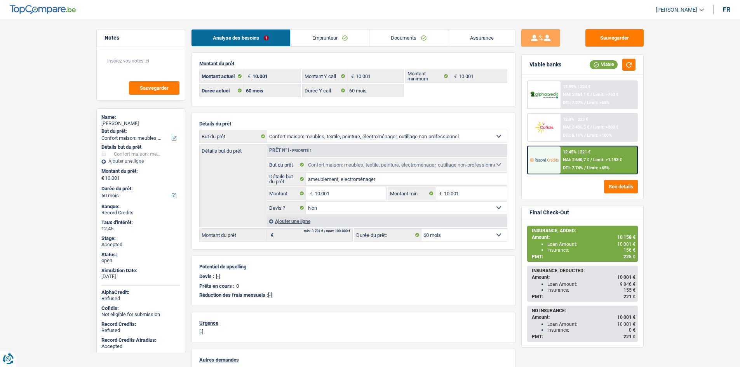 This screenshot has width=740, height=367. What do you see at coordinates (575, 119) in the screenshot?
I see `div: 12.9% | 223 €` at bounding box center [575, 119].